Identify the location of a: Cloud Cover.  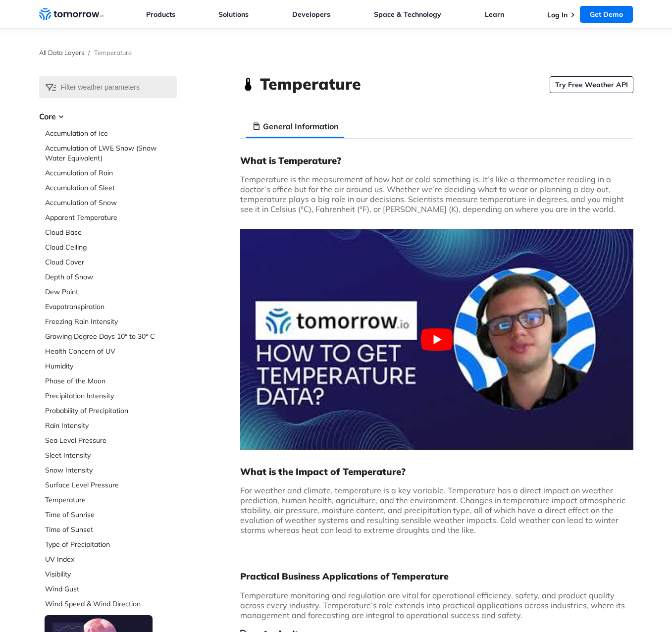
(111, 262).